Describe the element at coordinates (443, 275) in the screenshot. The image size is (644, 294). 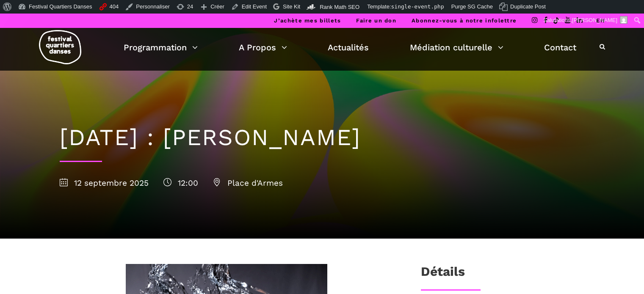
I see `h3: Détails` at that location.